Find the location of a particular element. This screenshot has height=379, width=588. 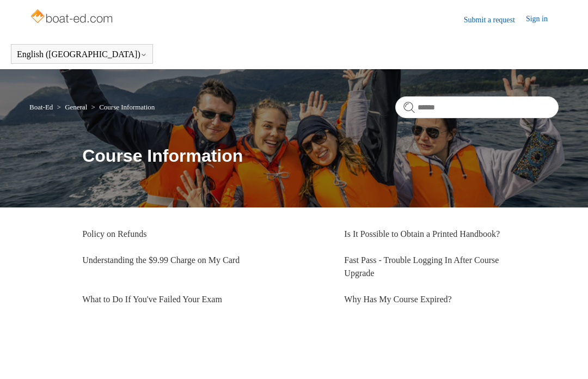

a: Is It Possible to Obtain a Printed Handbook? is located at coordinates (422, 234).